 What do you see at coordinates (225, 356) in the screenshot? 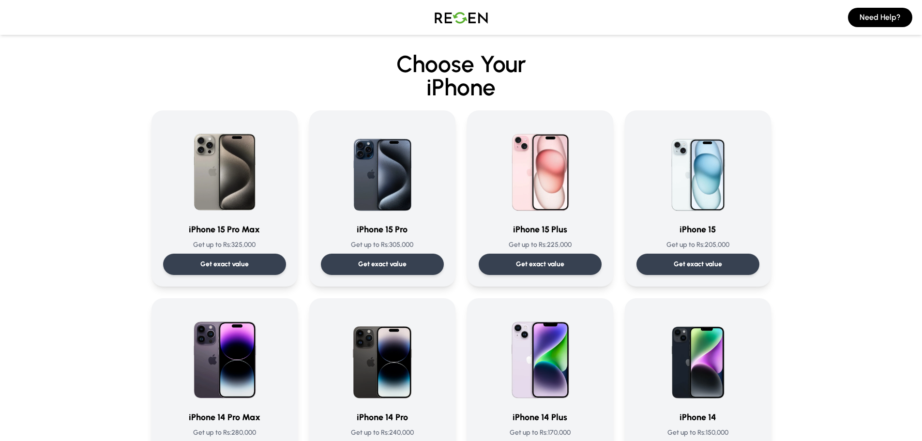
I see `img: iPhone 14 Pro Max` at bounding box center [225, 356].